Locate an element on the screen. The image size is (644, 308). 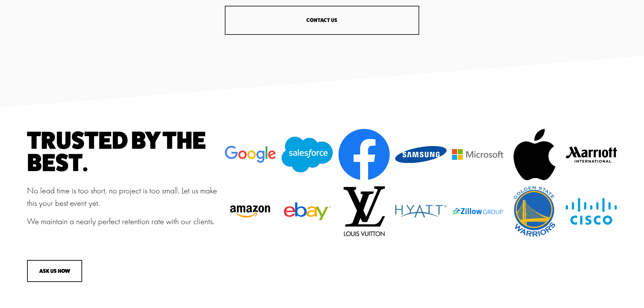
img: Louis Vuitton is located at coordinates (364, 211).